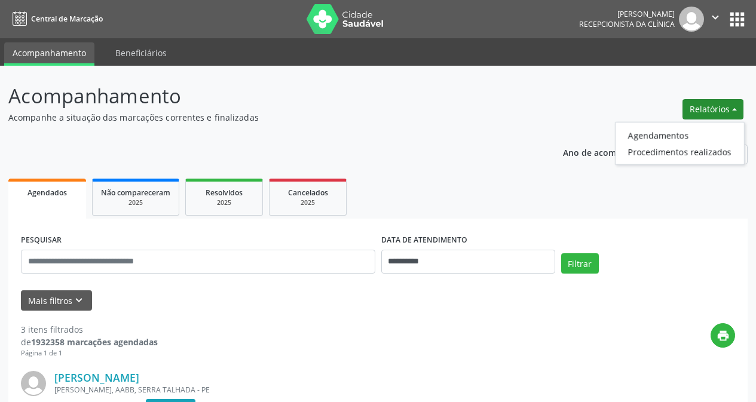 The height and width of the screenshot is (402, 756). What do you see at coordinates (49, 54) in the screenshot?
I see `a: Acompanhamento` at bounding box center [49, 54].